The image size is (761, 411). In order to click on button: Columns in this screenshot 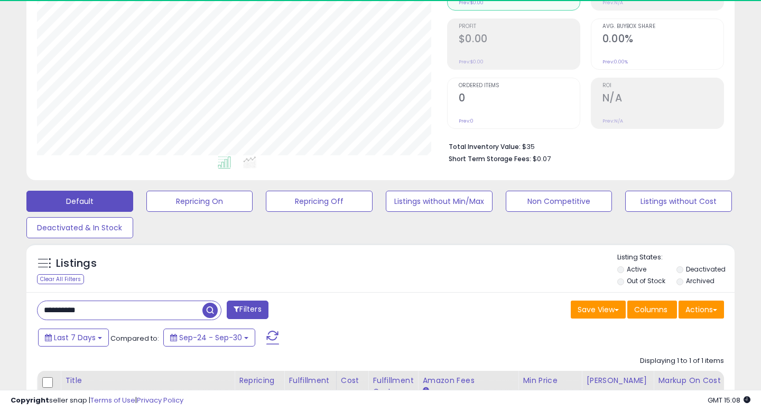, I will do `click(652, 310)`.